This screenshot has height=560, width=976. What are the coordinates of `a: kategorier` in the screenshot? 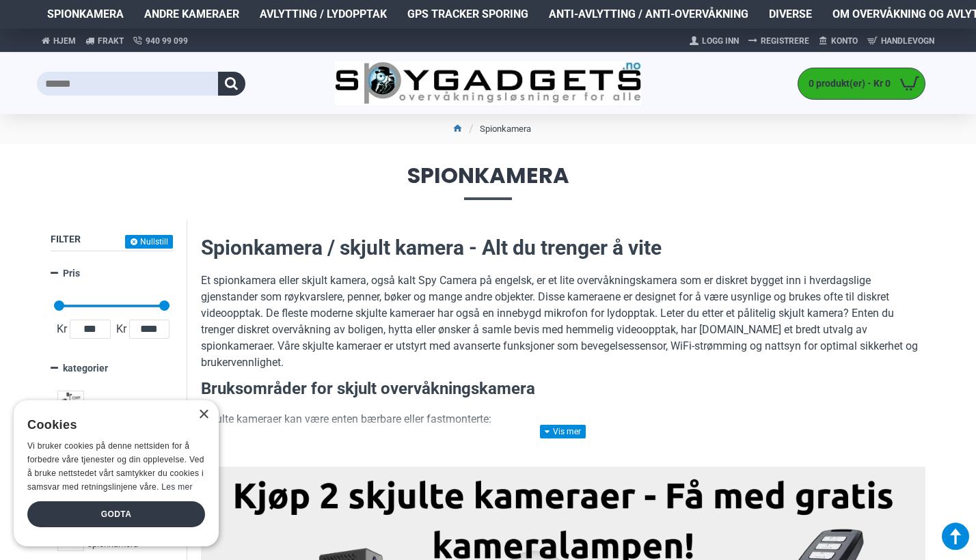 It's located at (112, 368).